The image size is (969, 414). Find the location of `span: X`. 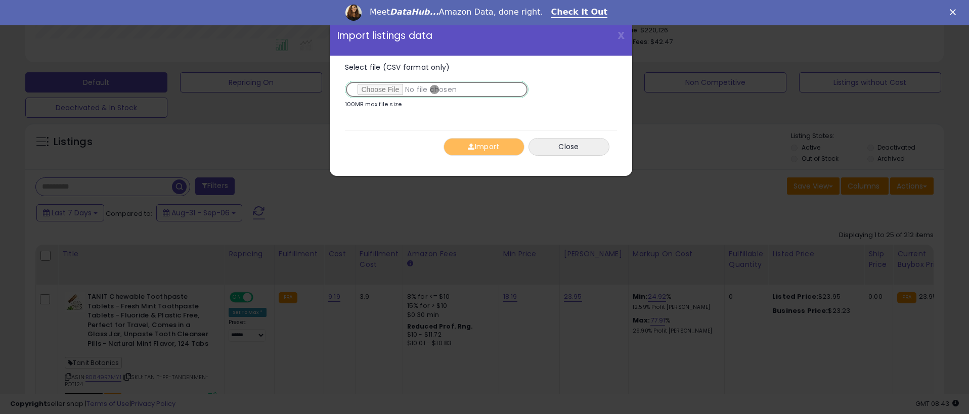

span: X is located at coordinates (621, 35).